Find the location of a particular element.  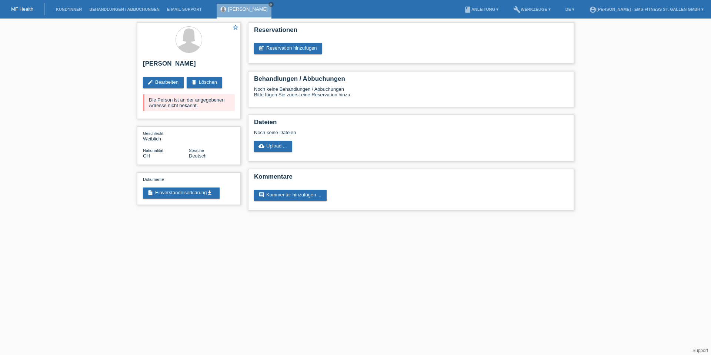

span: Nationalität is located at coordinates (153, 150).